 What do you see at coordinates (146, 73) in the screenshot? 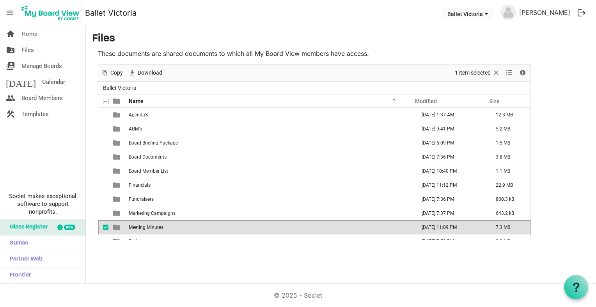
I see `button: Download` at bounding box center [146, 73].